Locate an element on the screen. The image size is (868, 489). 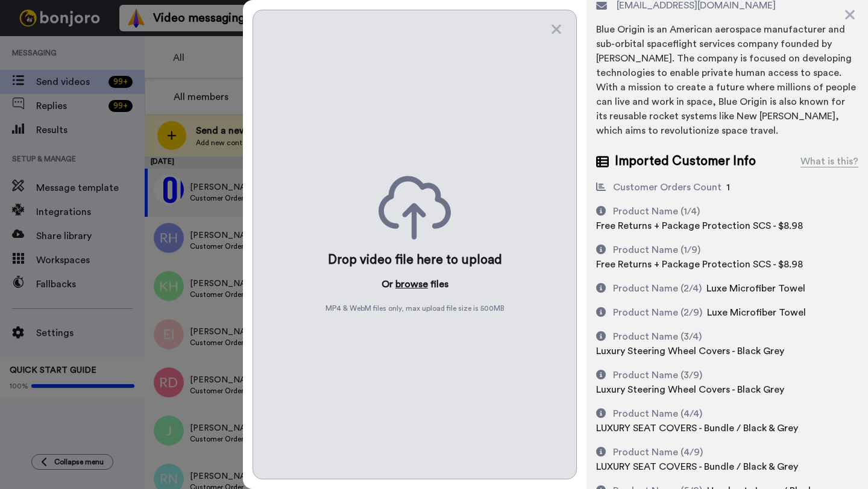
div: Product Name (1/4) is located at coordinates (656, 211).